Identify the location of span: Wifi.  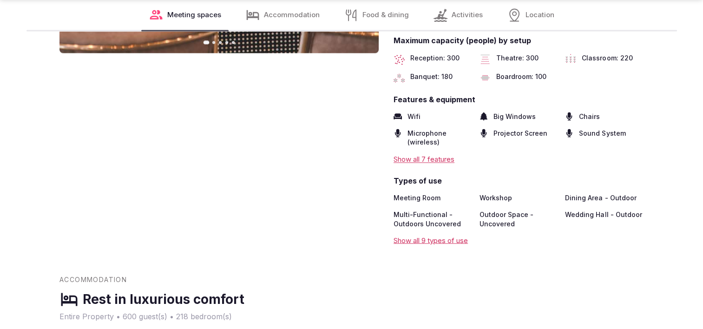
(414, 117).